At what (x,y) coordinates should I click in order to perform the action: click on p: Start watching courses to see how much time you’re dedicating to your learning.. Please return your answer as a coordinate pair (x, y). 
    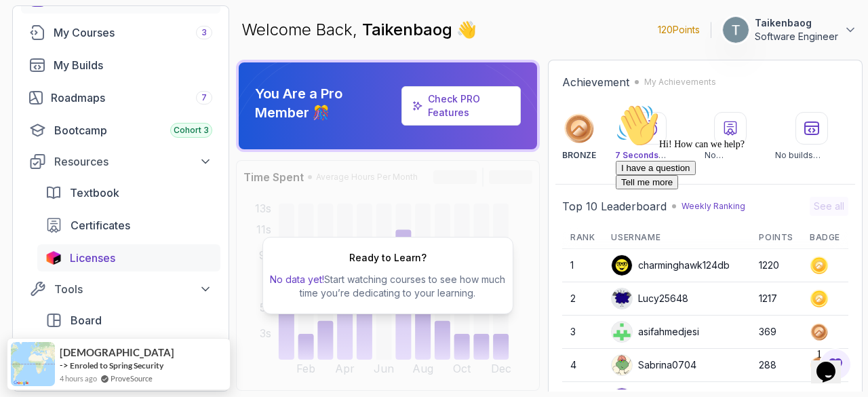
    Looking at the image, I should click on (388, 286).